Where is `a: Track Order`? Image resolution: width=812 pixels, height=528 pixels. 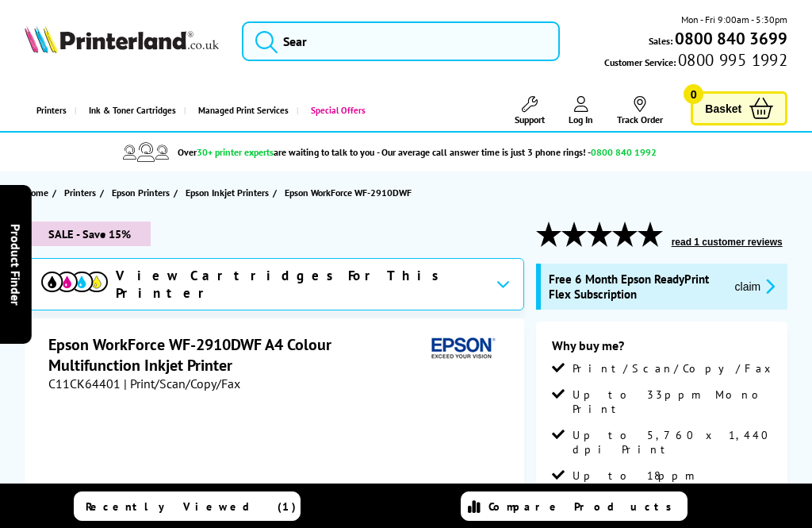
a: Track Order is located at coordinates (640, 110).